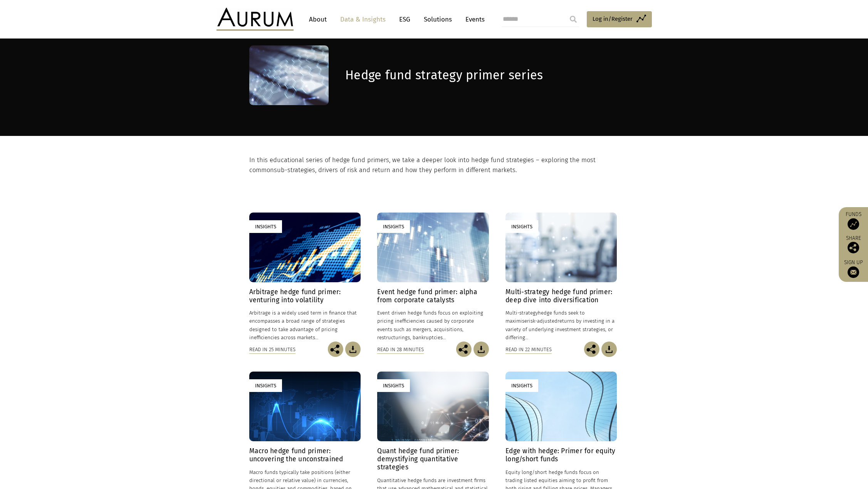 The height and width of the screenshot is (489, 868). Describe the element at coordinates (400, 350) in the screenshot. I see `div: Read in 28 minutes` at that location.